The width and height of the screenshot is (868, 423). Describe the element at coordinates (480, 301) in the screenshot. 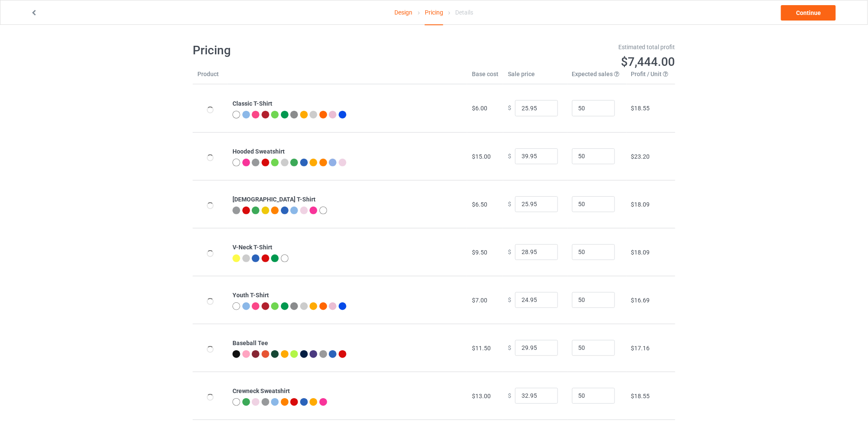

I see `span: $7.00` at that location.